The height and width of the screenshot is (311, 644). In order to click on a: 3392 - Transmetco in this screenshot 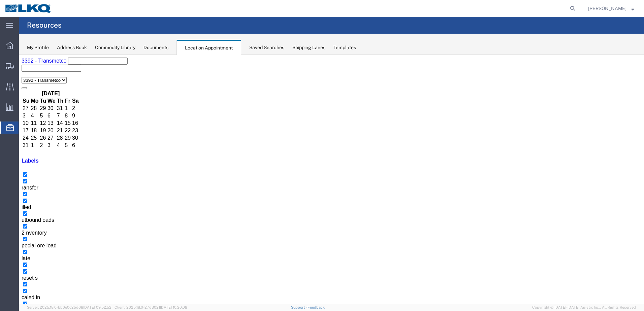, I will do `click(26, 6)`.